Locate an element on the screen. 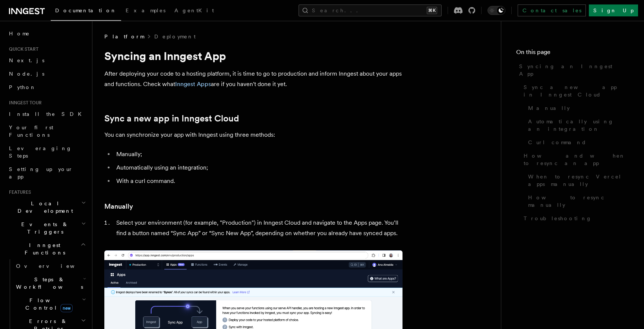 The image size is (644, 329). li: Manually; is located at coordinates (258, 154).